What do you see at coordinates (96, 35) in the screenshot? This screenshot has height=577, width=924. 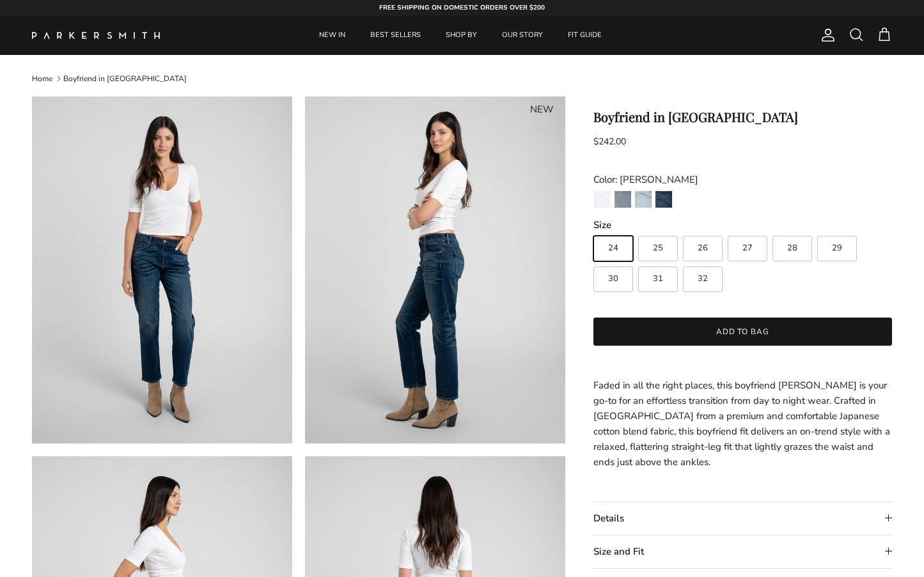 I see `img: Parker Smith` at bounding box center [96, 35].